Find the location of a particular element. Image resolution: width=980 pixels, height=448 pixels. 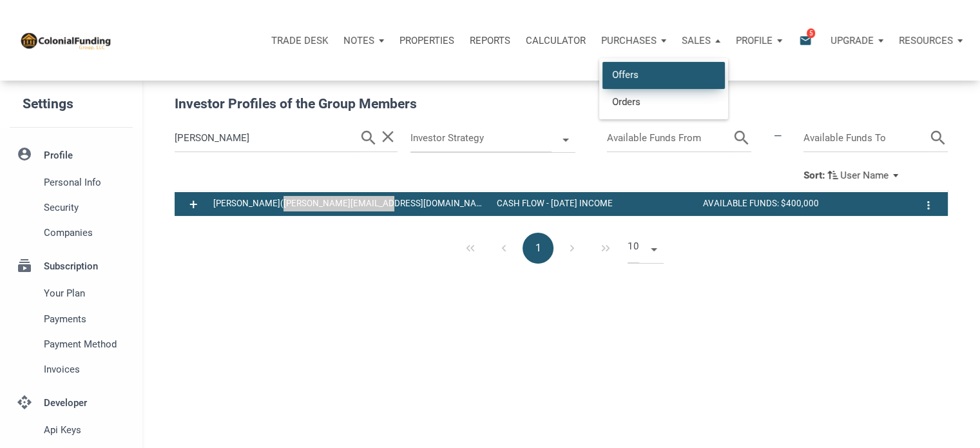

span: Security is located at coordinates (85, 207).